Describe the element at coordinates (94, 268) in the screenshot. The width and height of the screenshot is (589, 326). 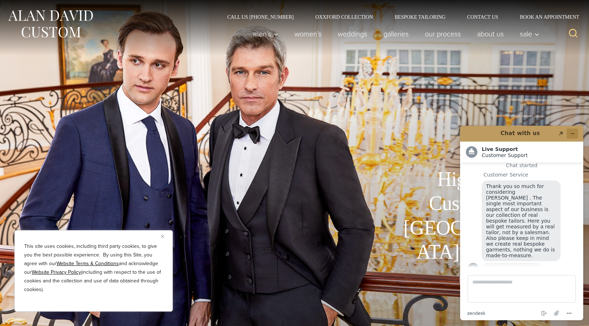
I see `p: This site uses cookies, including third party cookies, to give you the best possible experience. ...` at that location.